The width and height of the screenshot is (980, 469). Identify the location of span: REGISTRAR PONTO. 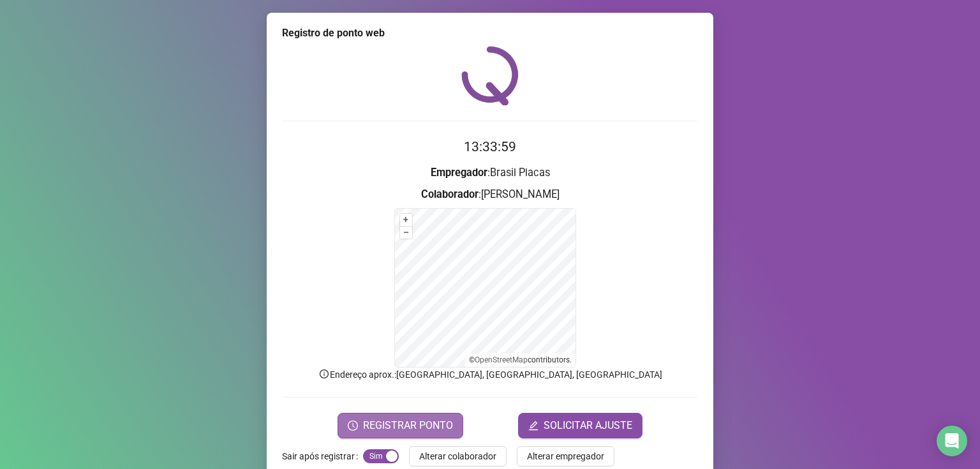
(408, 426).